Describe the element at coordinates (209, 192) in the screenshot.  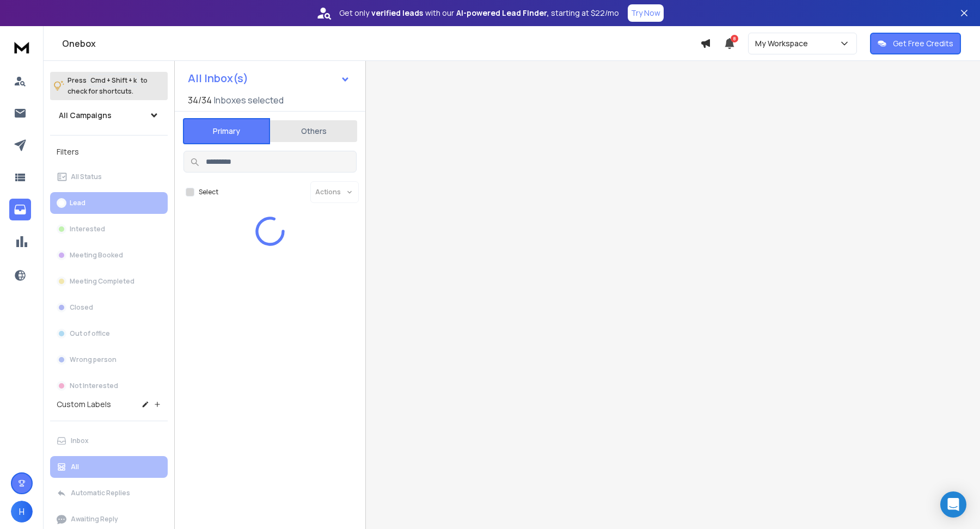
I see `label: Select` at that location.